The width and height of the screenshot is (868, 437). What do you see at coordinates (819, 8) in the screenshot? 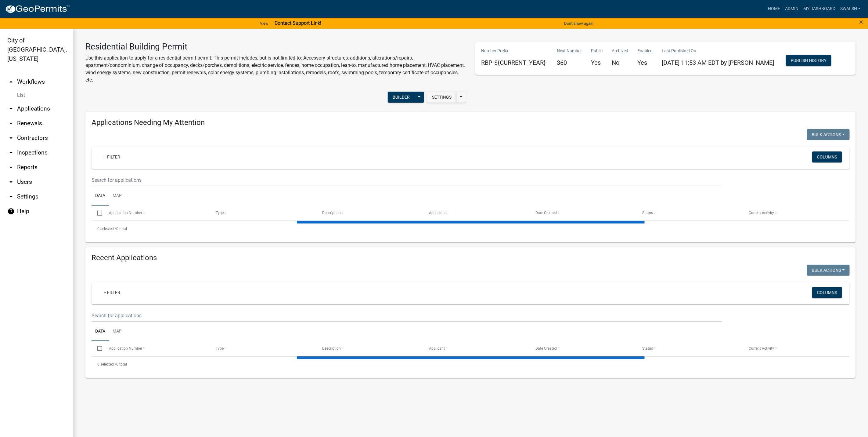
I see `a: My Dashboard` at bounding box center [819, 8].